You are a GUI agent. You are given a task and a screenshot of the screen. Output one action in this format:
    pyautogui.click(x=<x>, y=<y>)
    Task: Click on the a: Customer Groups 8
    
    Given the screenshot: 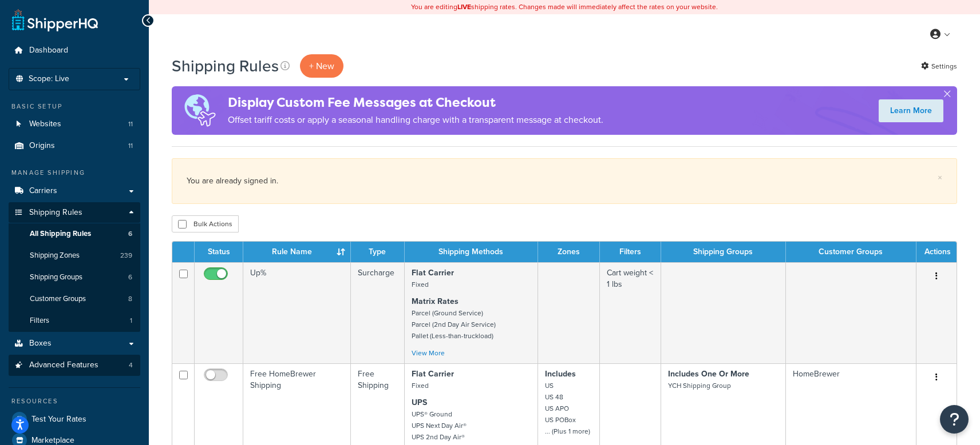 What is the action you would take?
    pyautogui.click(x=74, y=299)
    